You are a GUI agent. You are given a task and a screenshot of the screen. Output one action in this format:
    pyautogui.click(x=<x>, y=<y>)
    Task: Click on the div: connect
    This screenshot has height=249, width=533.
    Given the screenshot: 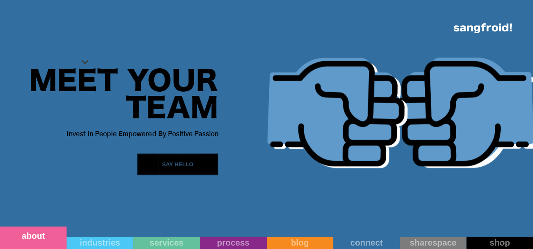 What is the action you would take?
    pyautogui.click(x=366, y=242)
    